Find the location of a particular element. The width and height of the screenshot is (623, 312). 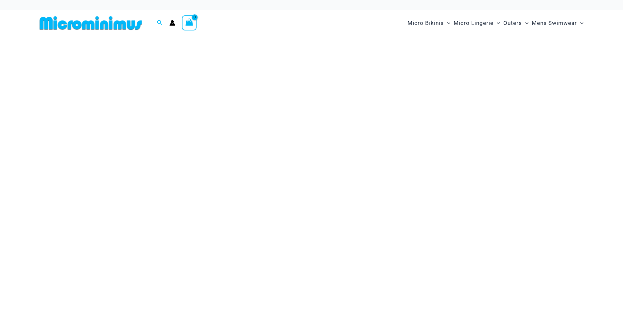

span: Micro Bikinis is located at coordinates (425, 23).